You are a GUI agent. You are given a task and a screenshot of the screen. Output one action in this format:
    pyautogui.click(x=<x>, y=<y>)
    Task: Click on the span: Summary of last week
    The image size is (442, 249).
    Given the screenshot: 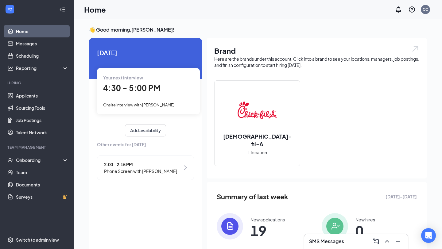 What is the action you would take?
    pyautogui.click(x=252, y=197)
    